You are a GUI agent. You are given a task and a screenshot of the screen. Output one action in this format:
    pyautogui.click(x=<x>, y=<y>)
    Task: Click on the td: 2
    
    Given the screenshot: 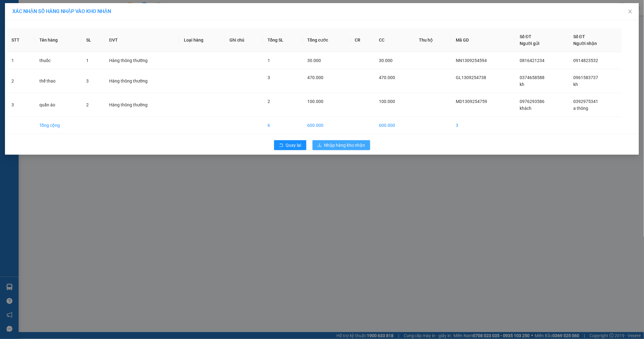 What is the action you would take?
    pyautogui.click(x=21, y=81)
    